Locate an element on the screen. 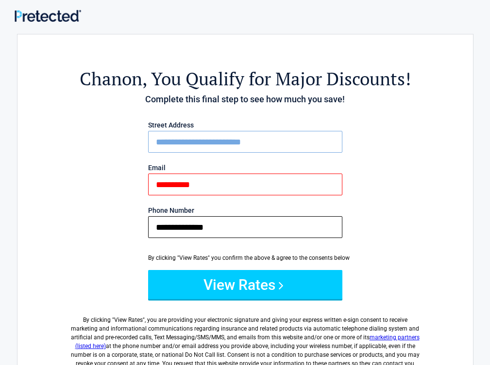 The height and width of the screenshot is (365, 490). span: chanon is located at coordinates (111, 79).